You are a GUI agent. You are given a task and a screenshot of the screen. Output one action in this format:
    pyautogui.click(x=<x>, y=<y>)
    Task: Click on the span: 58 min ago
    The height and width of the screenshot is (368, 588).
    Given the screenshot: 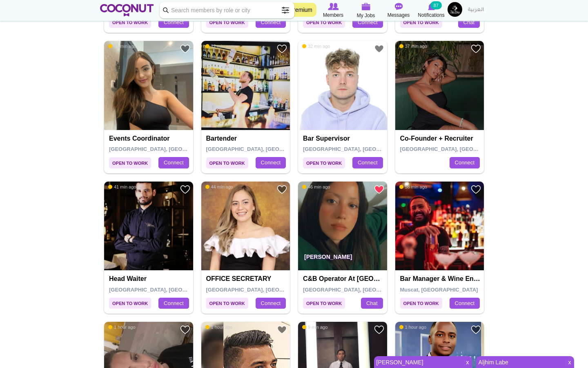 What is the action you would take?
    pyautogui.click(x=413, y=187)
    